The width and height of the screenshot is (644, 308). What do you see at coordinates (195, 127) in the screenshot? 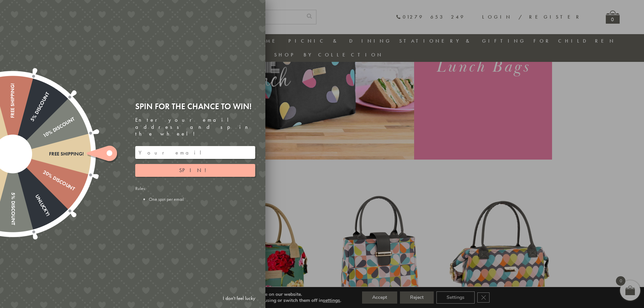
I see `div: Enter your email address and spin the wheel!` at bounding box center [195, 127].